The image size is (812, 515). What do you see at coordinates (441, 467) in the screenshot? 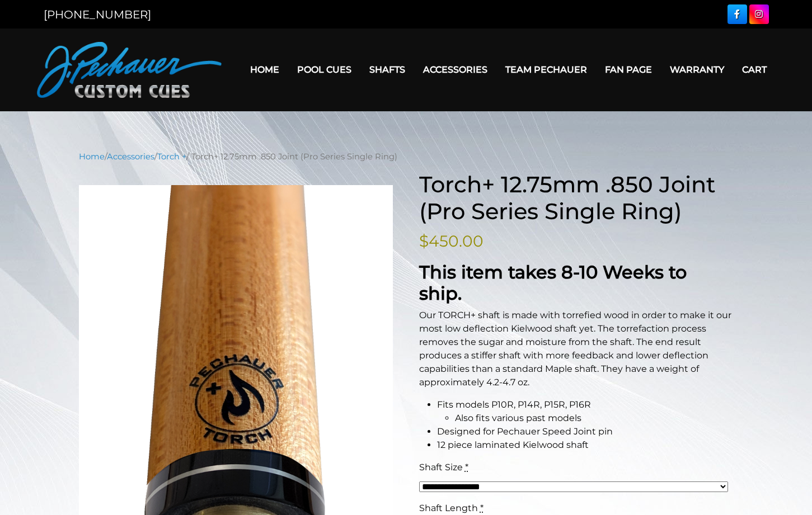
I see `span: Shaft Size` at bounding box center [441, 467].